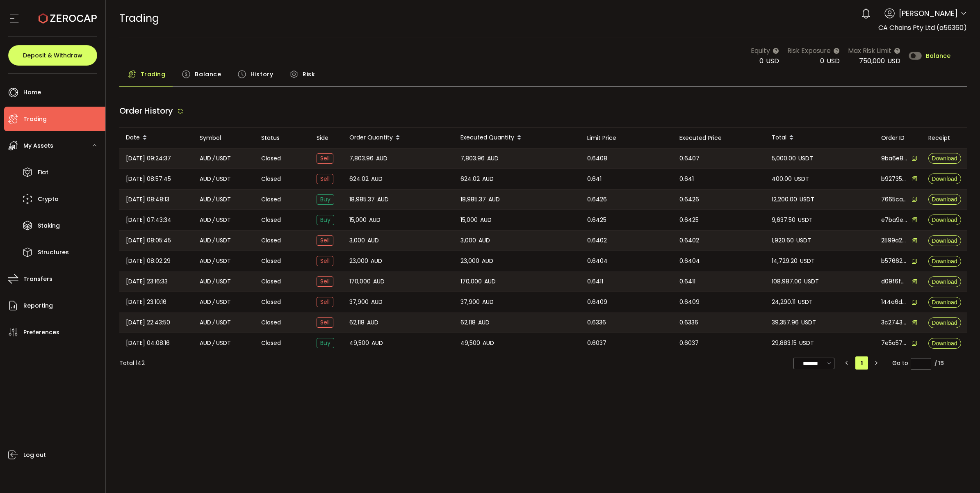 The width and height of the screenshot is (980, 493). Describe the element at coordinates (689, 240) in the screenshot. I see `span: 0.6402` at that location.